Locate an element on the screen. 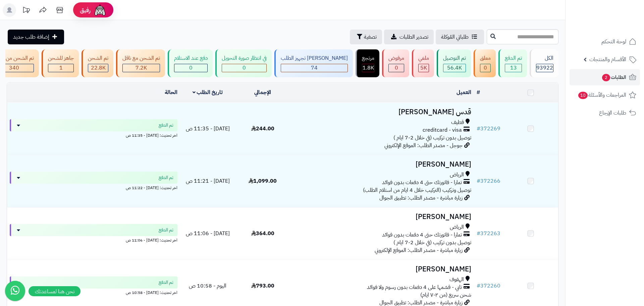  div: 1800 is located at coordinates (368, 68).